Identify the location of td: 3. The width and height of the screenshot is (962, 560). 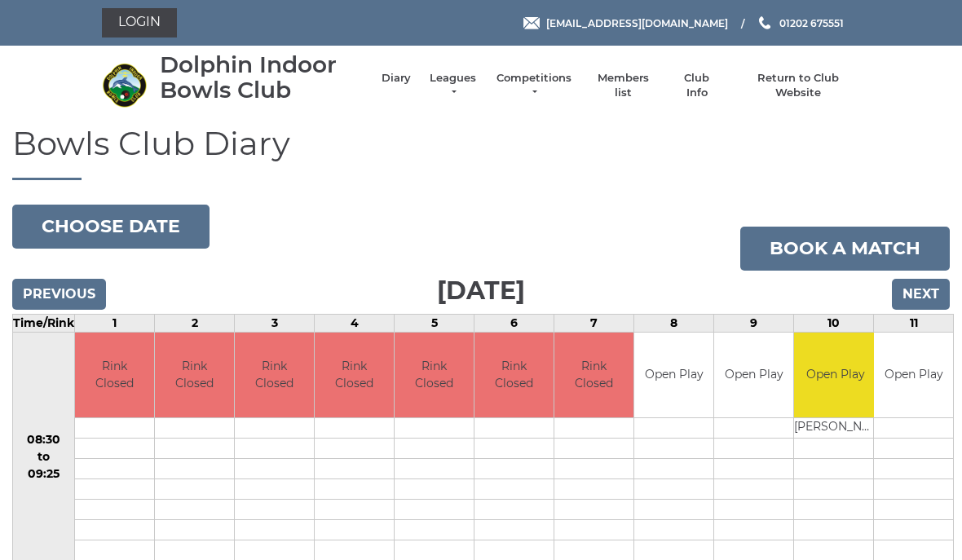
(275, 323).